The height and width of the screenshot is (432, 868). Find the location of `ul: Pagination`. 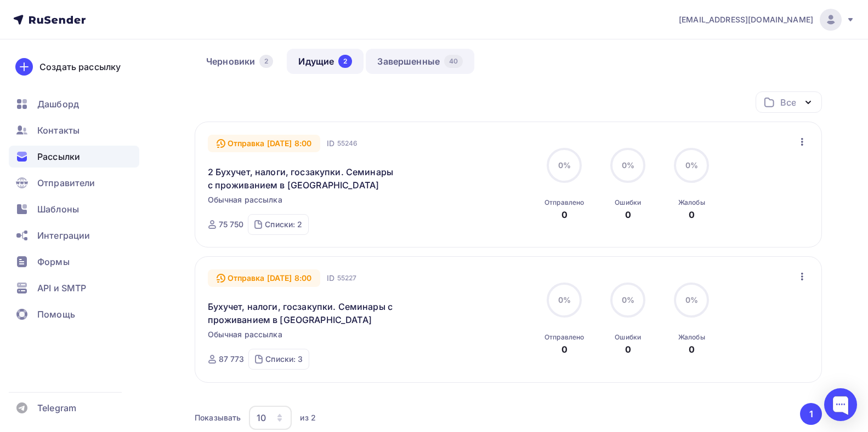

ul: Pagination is located at coordinates (810, 414).